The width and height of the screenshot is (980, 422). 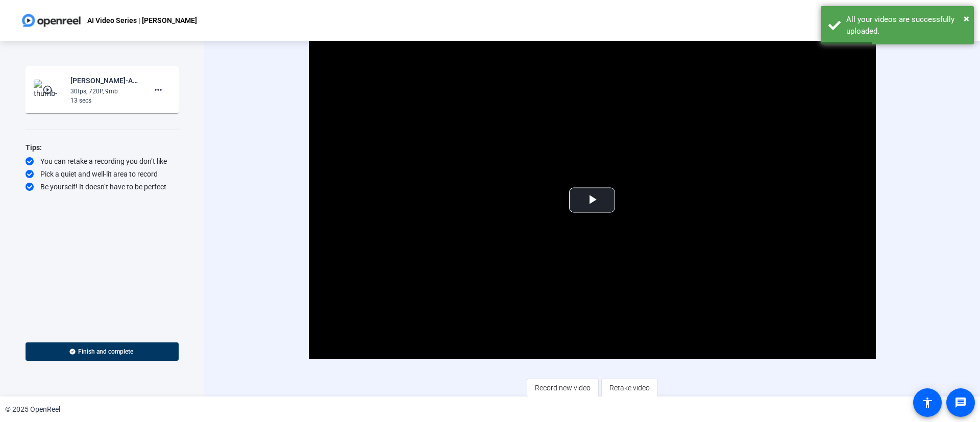 What do you see at coordinates (105, 101) in the screenshot?
I see `div: 13 secs` at bounding box center [105, 101].